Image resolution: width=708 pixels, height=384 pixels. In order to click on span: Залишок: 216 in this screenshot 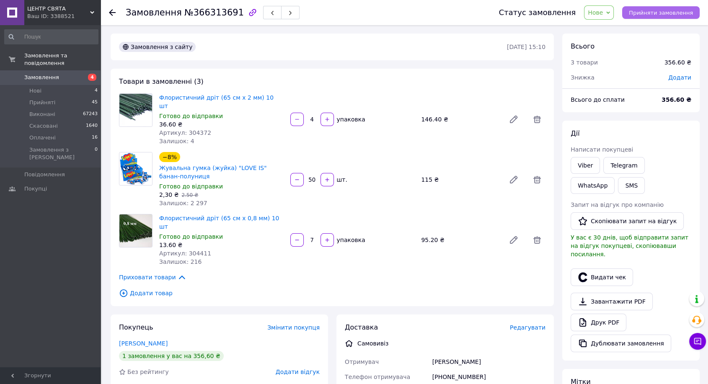, I will do `click(180, 262)`.